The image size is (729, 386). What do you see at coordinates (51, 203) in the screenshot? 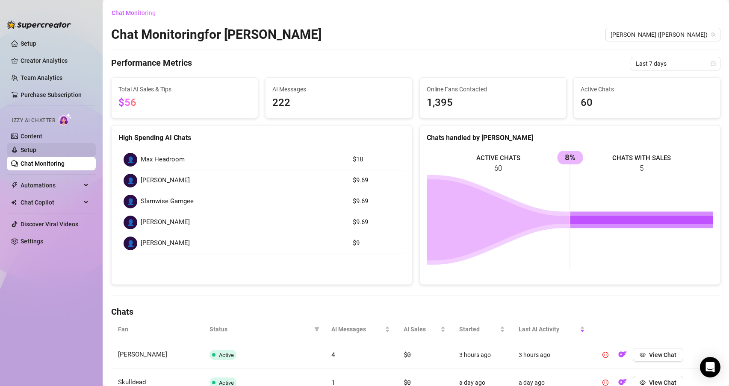
I see `span: Chat Copilot` at bounding box center [51, 203].